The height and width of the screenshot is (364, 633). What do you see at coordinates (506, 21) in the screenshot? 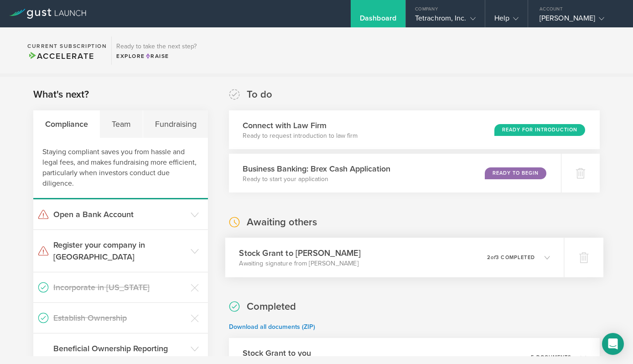
I see `div: Help` at bounding box center [506, 21].